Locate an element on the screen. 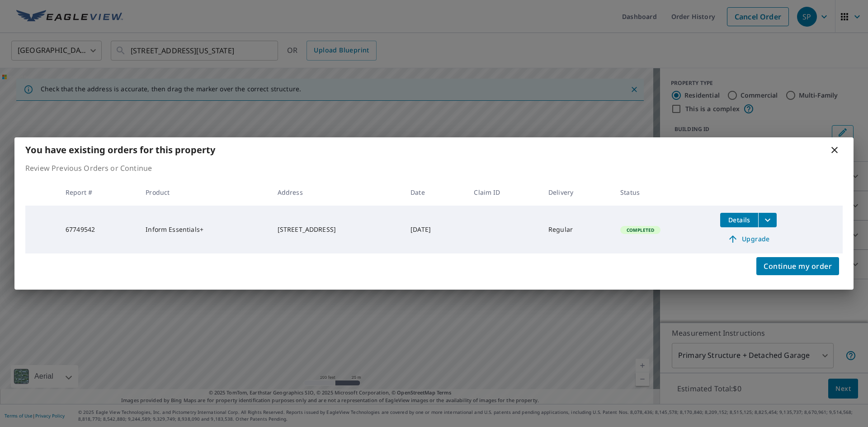 The width and height of the screenshot is (868, 427). th: Claim ID is located at coordinates (504, 192).